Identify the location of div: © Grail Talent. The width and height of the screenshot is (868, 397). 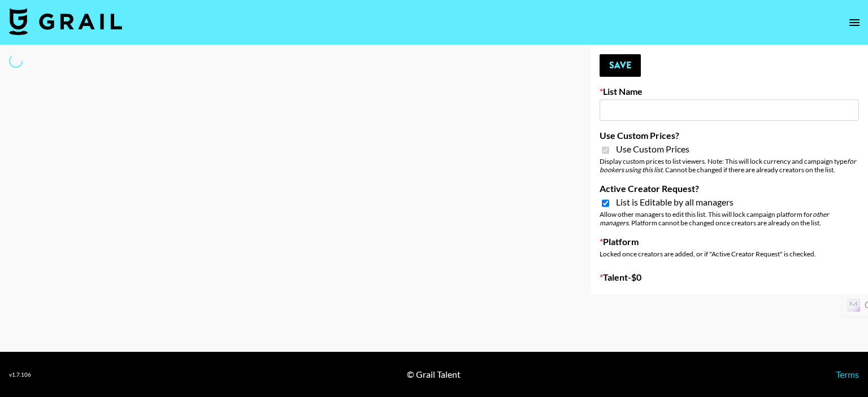
(434, 375).